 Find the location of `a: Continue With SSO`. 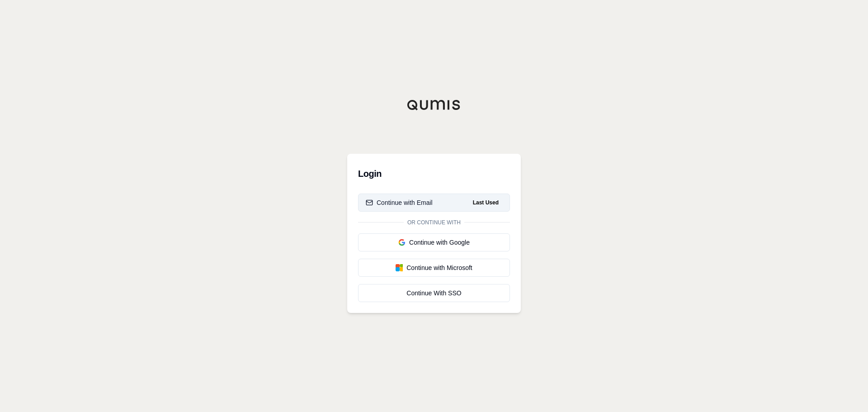

a: Continue With SSO is located at coordinates (434, 293).